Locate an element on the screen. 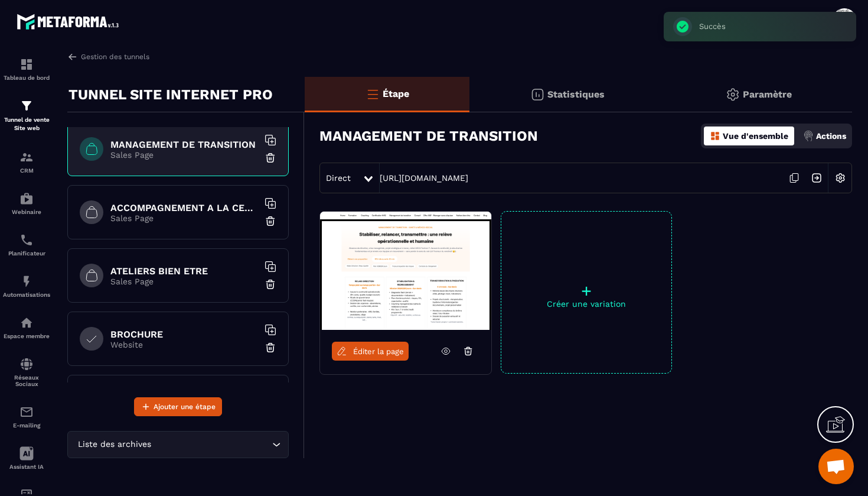 Image resolution: width=868 pixels, height=496 pixels. img: dashboard-orange.40269519.svg is located at coordinates (715, 136).